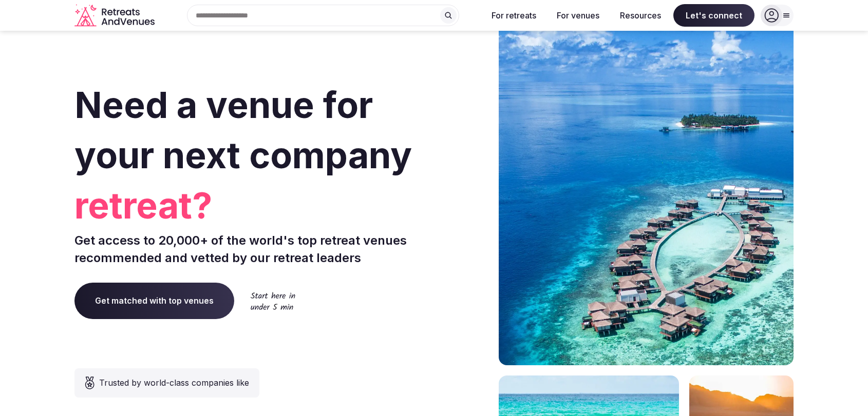 The height and width of the screenshot is (416, 868). What do you see at coordinates (578, 16) in the screenshot?
I see `button: For venues` at bounding box center [578, 16].